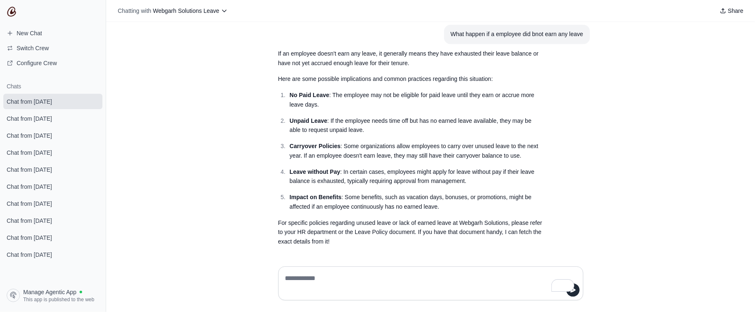 The image size is (755, 312). Describe the element at coordinates (416, 151) in the screenshot. I see `p: : Some organizations allow employees to carry over unused leave to the next year. If an employee ...` at that location.